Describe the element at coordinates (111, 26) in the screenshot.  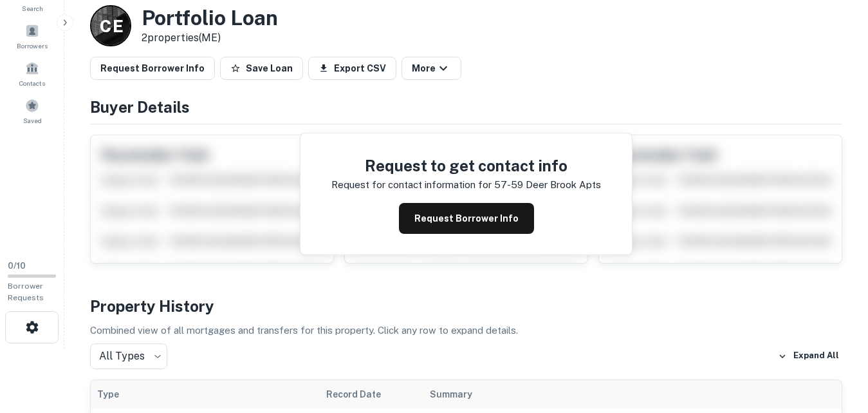
I see `a: C E` at that location.